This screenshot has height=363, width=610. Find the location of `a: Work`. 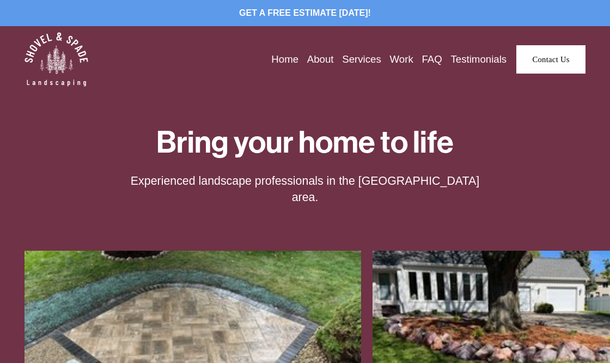

a: Work is located at coordinates (402, 59).